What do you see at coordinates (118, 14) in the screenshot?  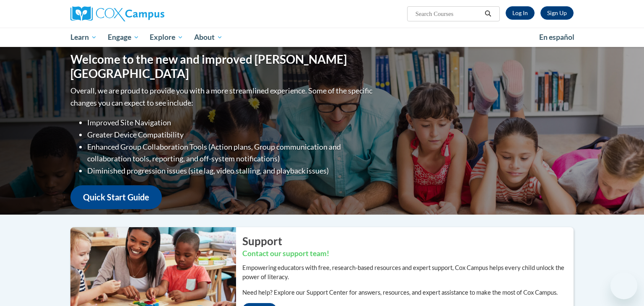 I see `img: Cox Campus` at bounding box center [118, 14].